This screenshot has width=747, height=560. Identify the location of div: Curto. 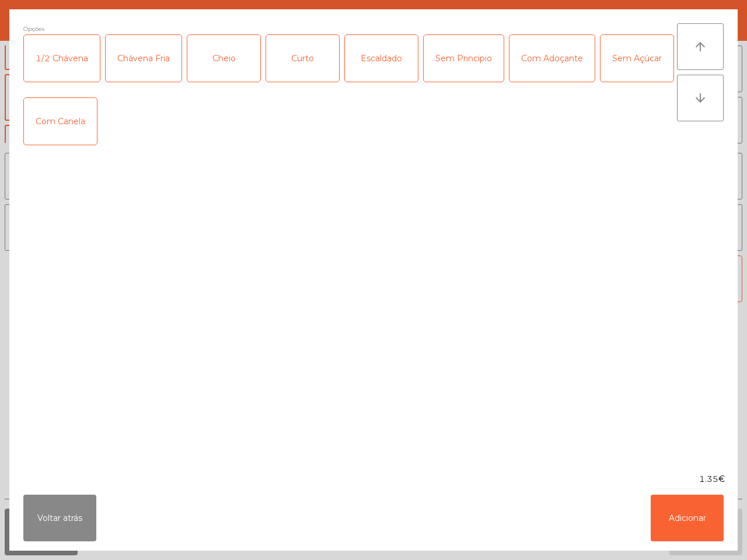
(302, 58).